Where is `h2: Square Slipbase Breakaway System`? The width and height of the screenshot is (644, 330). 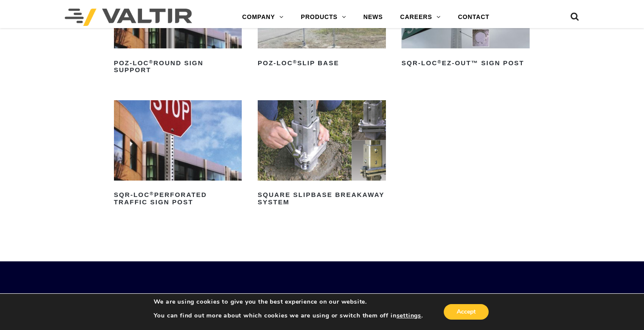 h2: Square Slipbase Breakaway System is located at coordinates (321, 199).